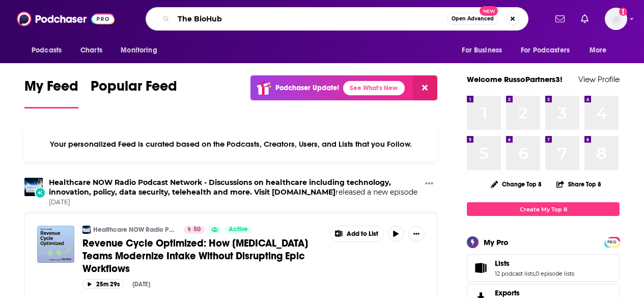 The width and height of the screenshot is (644, 298). Describe the element at coordinates (91, 51) in the screenshot. I see `a: Charts` at that location.